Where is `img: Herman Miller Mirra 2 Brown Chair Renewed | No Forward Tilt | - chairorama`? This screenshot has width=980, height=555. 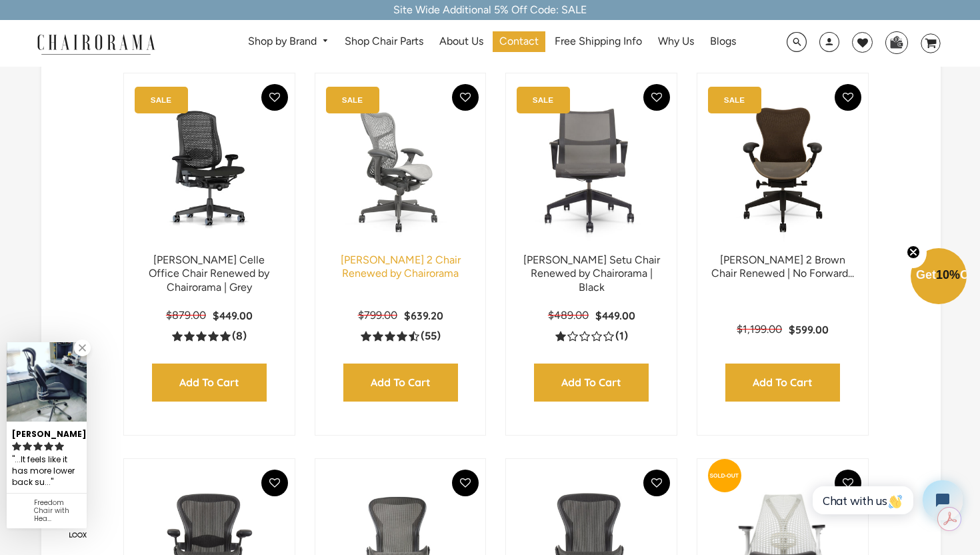 img: Herman Miller Mirra 2 Brown Chair Renewed | No Forward Tilt | - chairorama is located at coordinates (783, 170).